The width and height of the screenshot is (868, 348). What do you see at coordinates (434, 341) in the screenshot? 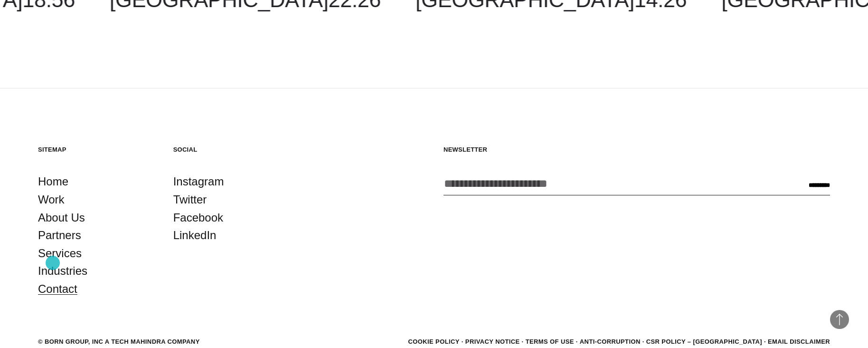
I see `a: Cookie Policy` at bounding box center [434, 341].